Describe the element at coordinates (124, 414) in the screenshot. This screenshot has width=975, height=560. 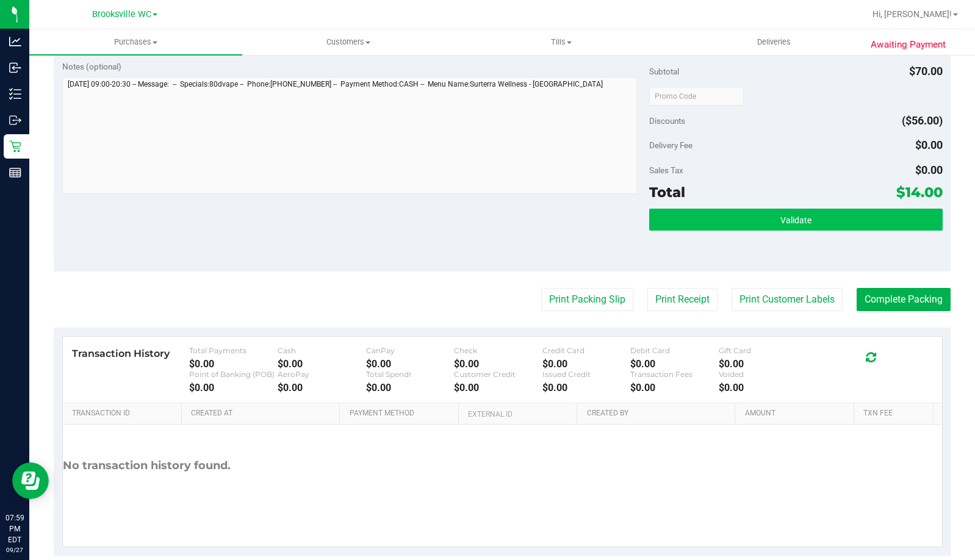
I see `a: Transaction ID` at that location.